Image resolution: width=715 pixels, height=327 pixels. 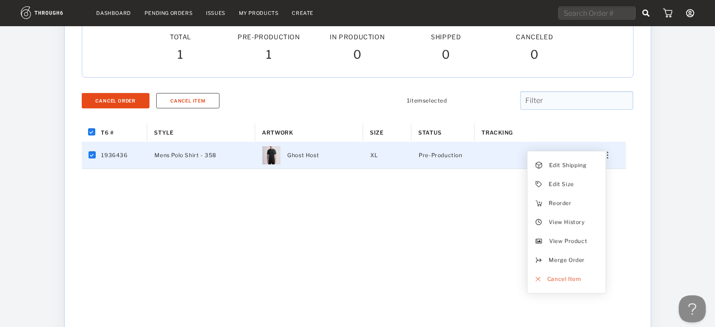 What do you see at coordinates (114, 13) in the screenshot?
I see `a: Dashboard` at bounding box center [114, 13].